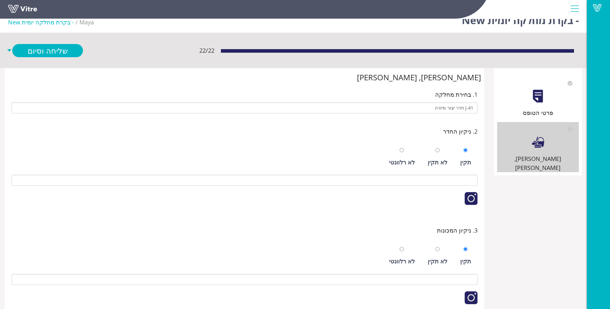 The height and width of the screenshot is (309, 610). What do you see at coordinates (460, 131) in the screenshot?
I see `span: 2. ניקיון החדר` at bounding box center [460, 131].